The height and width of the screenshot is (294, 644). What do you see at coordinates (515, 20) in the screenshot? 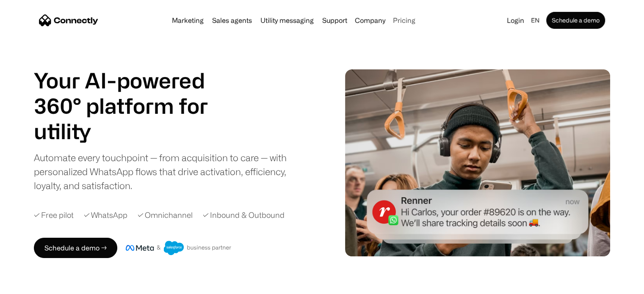
I see `a: Login` at bounding box center [515, 20].